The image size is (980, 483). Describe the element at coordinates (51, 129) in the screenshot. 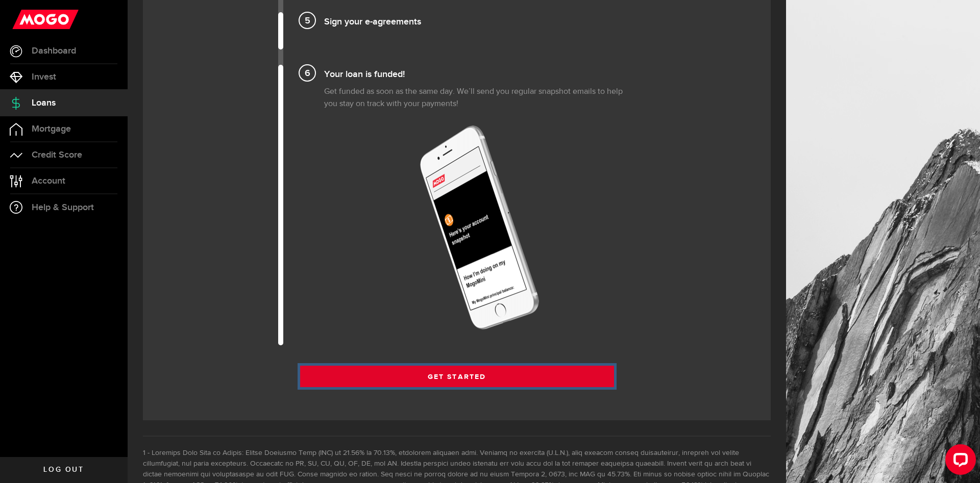

I see `span: Mortgage` at that location.